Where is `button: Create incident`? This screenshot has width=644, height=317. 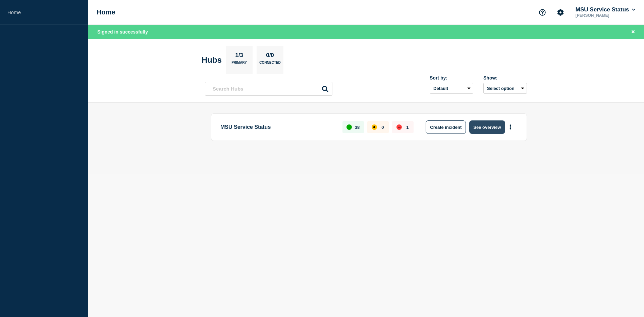
button: Create incident is located at coordinates (446, 127).